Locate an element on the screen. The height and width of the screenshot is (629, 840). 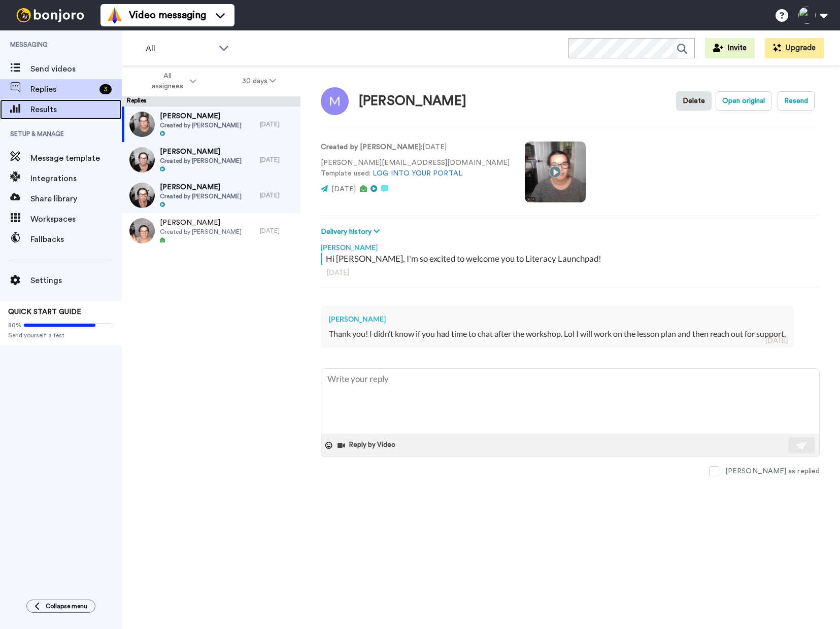
span: Send yourself a test is located at coordinates (61, 336).